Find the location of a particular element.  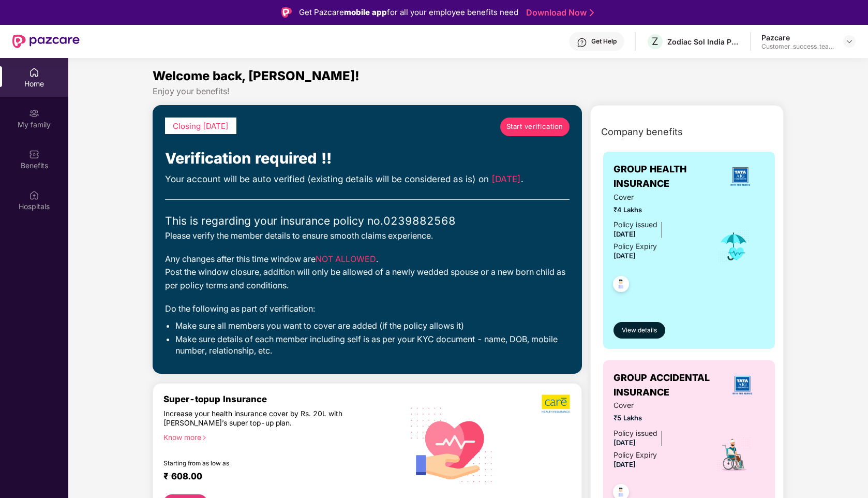

span: right is located at coordinates (204, 437).